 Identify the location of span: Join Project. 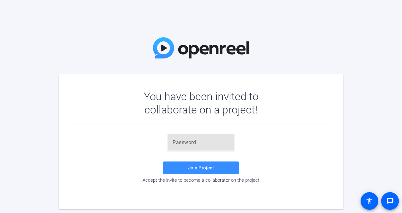
(201, 168).